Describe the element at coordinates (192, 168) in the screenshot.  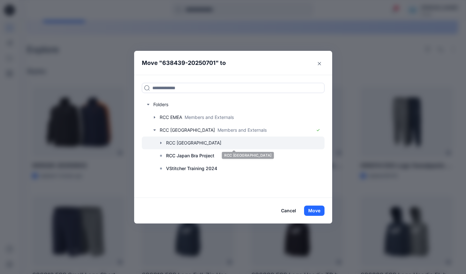
I see `p: VStitcher Training 2024` at that location.